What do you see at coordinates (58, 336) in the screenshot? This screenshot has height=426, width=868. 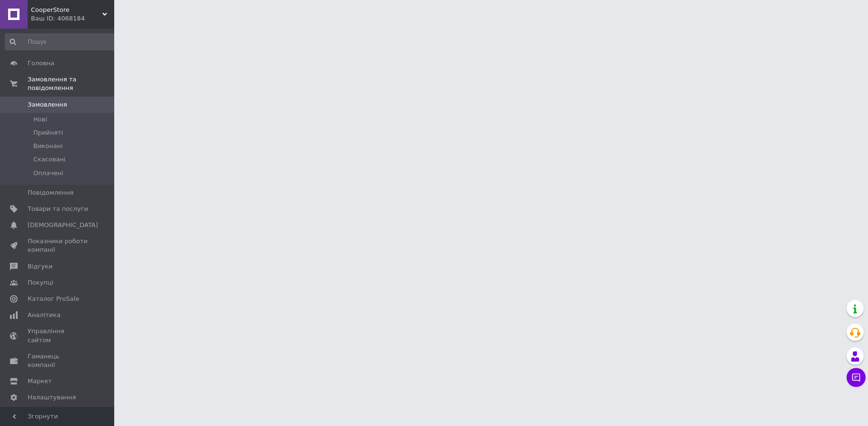 I see `span: Управління сайтом` at bounding box center [58, 336].